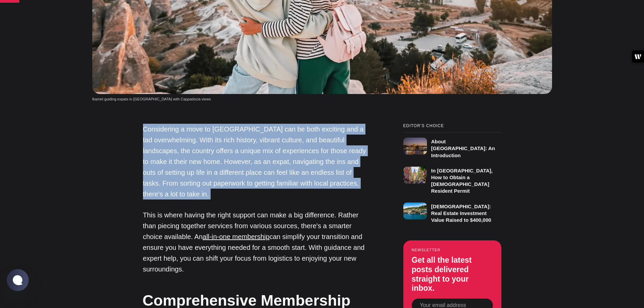 The width and height of the screenshot is (644, 308). Describe the element at coordinates (452, 250) in the screenshot. I see `small: Newsletter` at that location.